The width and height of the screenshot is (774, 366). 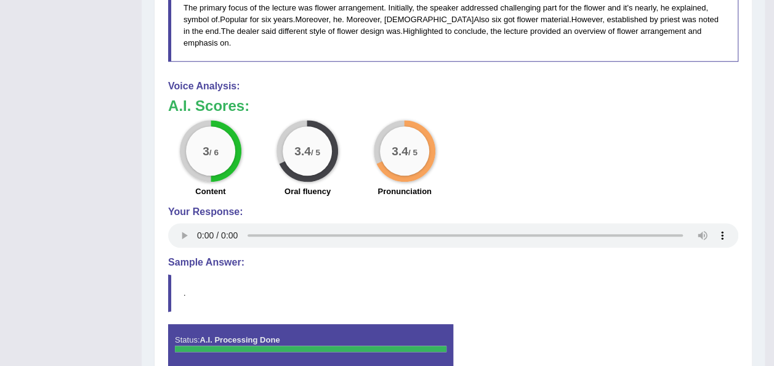 I want to click on label: Oral fluency, so click(x=307, y=191).